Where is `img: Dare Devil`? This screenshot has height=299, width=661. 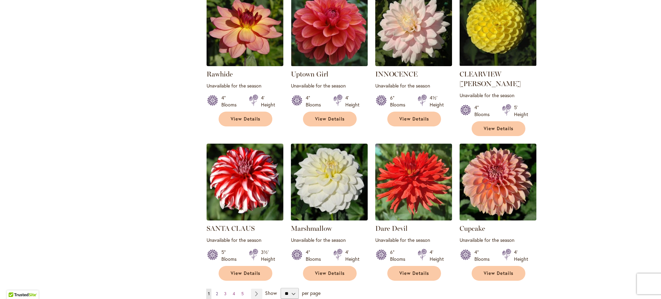
img: Dare Devil is located at coordinates (414, 182).